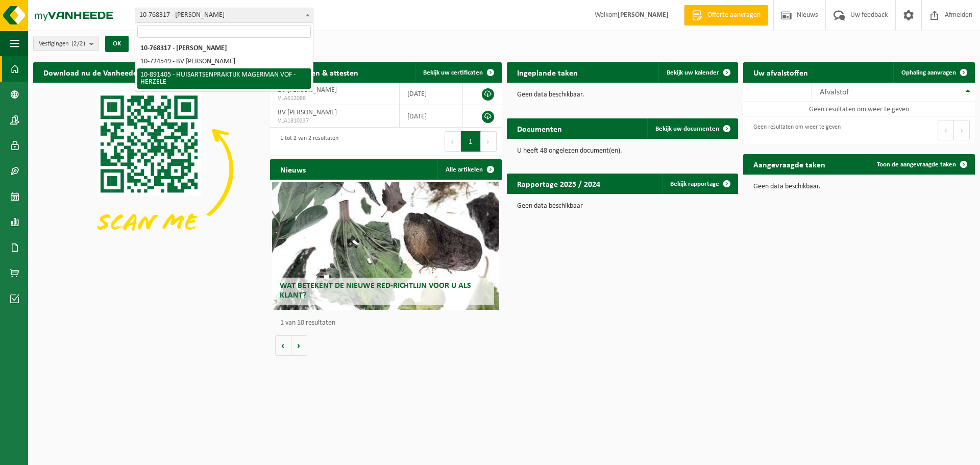 The height and width of the screenshot is (465, 980). I want to click on td: Geen resultaten om weer te geven, so click(859, 109).